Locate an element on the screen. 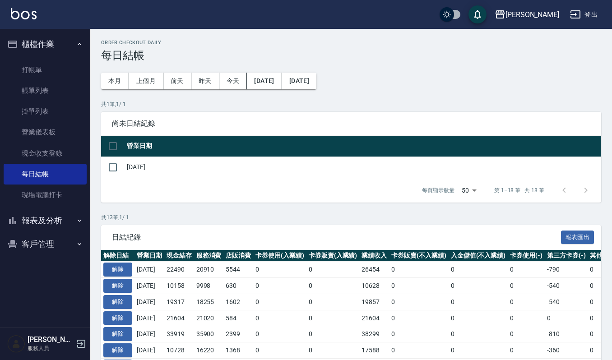 This screenshot has width=612, height=360. th: 第三方卡券(-) is located at coordinates (566, 256).